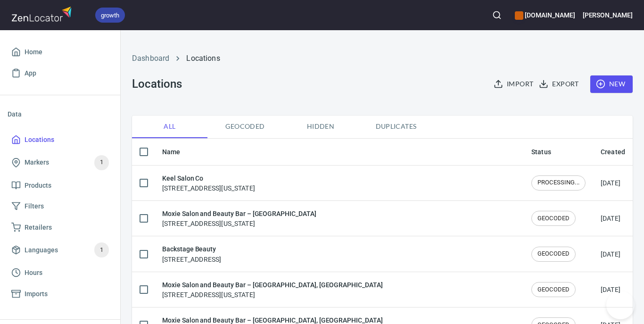 This screenshot has height=324, width=644. Describe the element at coordinates (60, 206) in the screenshot. I see `a: Filters` at that location.